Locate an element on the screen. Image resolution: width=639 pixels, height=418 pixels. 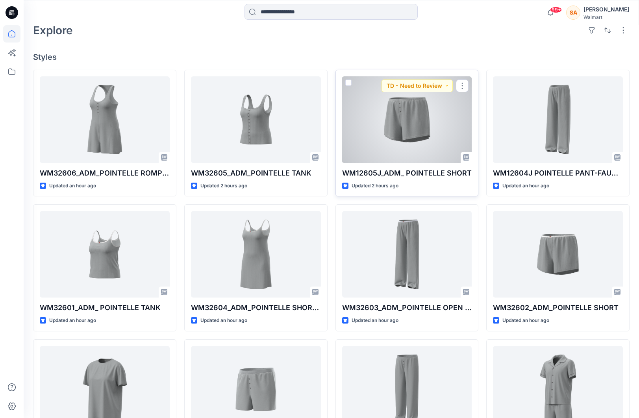
p: WM12605J_ADM_ POINTELLE SHORT is located at coordinates (407, 173).